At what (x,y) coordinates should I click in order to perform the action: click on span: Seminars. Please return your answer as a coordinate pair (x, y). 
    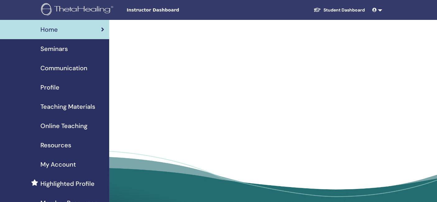
    Looking at the image, I should click on (54, 49).